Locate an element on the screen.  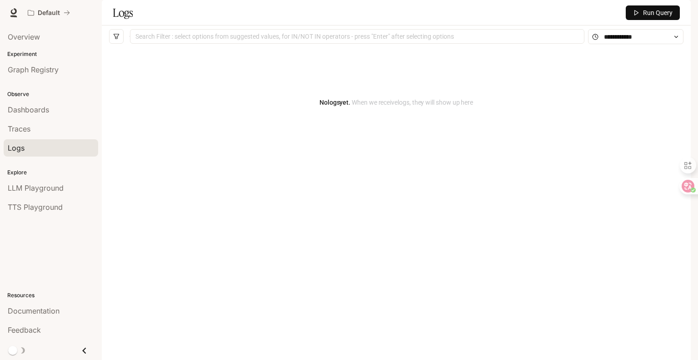
span: When we receive logs , they will show up here is located at coordinates (412, 102).